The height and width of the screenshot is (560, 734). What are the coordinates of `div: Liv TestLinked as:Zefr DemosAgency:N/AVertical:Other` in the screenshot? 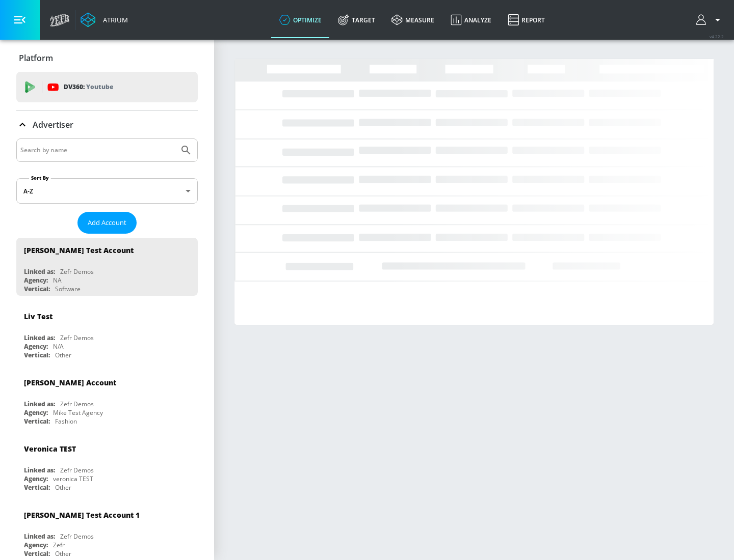 It's located at (107, 333).